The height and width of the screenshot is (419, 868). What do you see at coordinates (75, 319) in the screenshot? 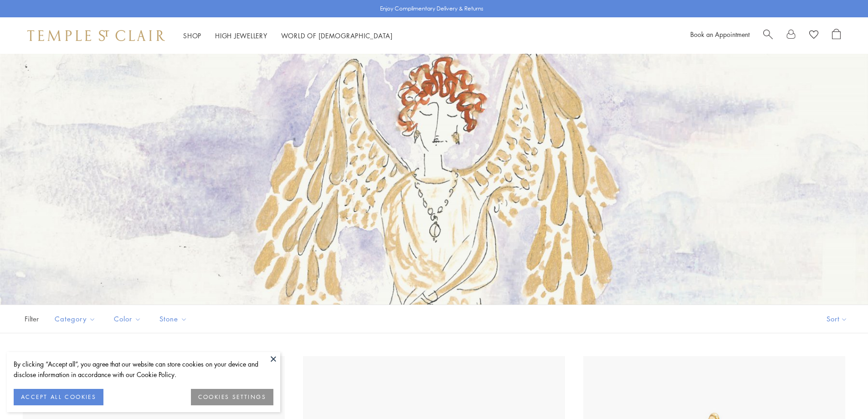
I see `button: Category` at bounding box center [75, 319].